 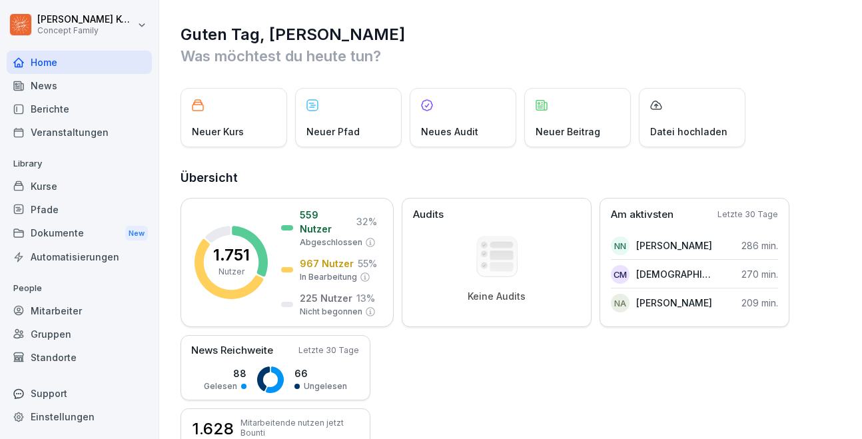 I want to click on p: Neues Audit, so click(x=450, y=131).